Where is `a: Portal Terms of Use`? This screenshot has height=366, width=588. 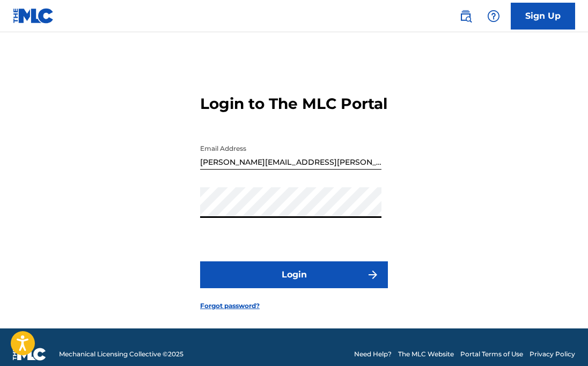
a: Portal Terms of Use is located at coordinates (492, 354).